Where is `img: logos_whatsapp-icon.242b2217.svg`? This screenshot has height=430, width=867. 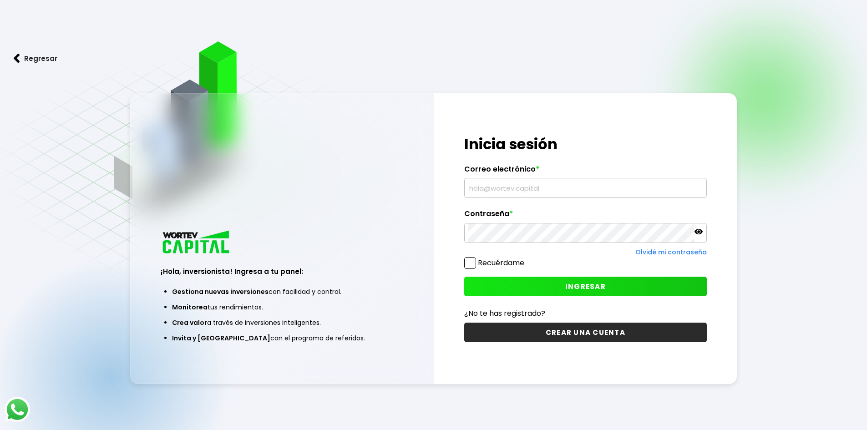 img: logos_whatsapp-icon.242b2217.svg is located at coordinates (17, 410).